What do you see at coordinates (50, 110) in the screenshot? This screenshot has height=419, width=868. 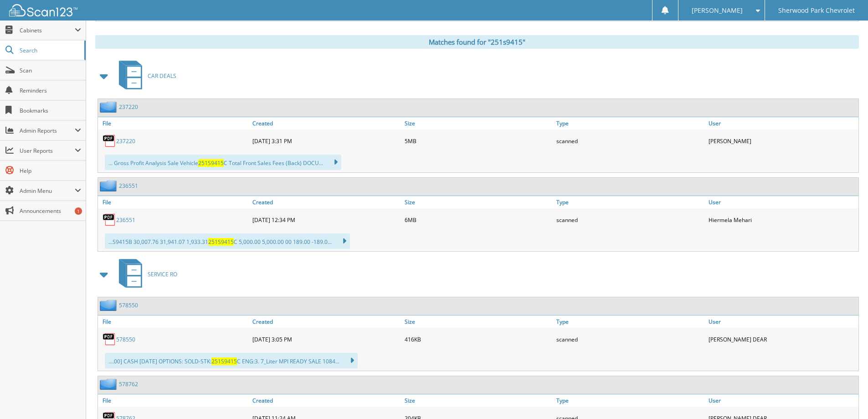 I see `span: Bookmarks` at bounding box center [50, 110].